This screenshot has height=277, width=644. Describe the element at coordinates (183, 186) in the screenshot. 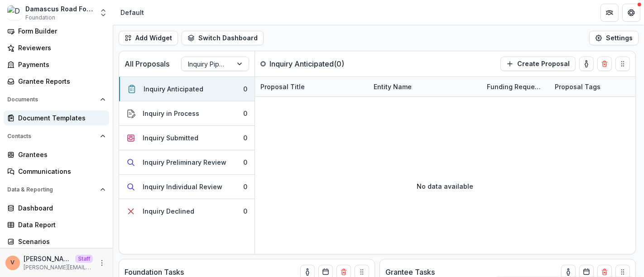

I see `div: Inquiry Individual Review` at that location.